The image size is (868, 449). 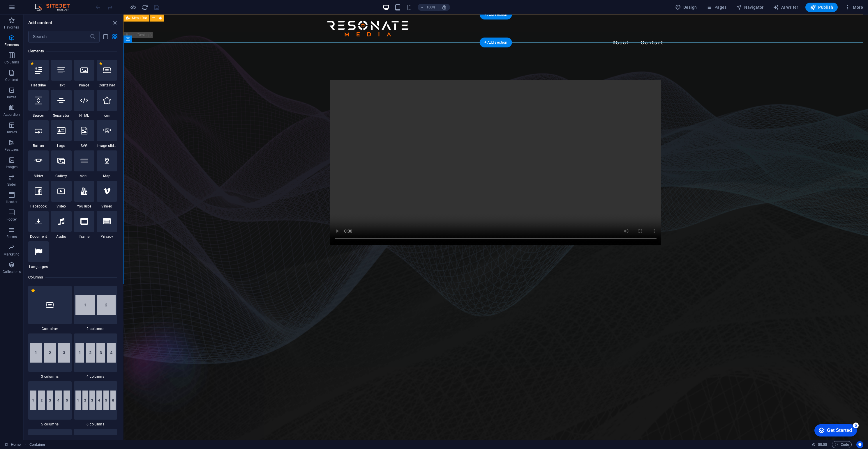 I want to click on p: Tables, so click(x=12, y=132).